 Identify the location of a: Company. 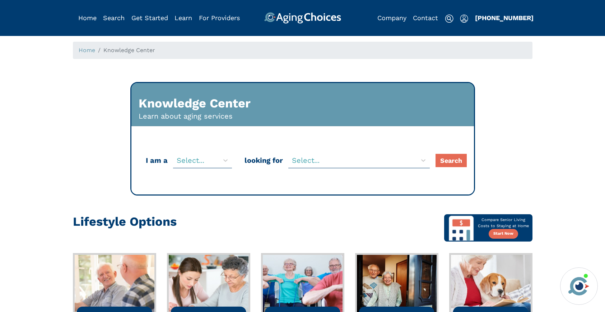
(392, 18).